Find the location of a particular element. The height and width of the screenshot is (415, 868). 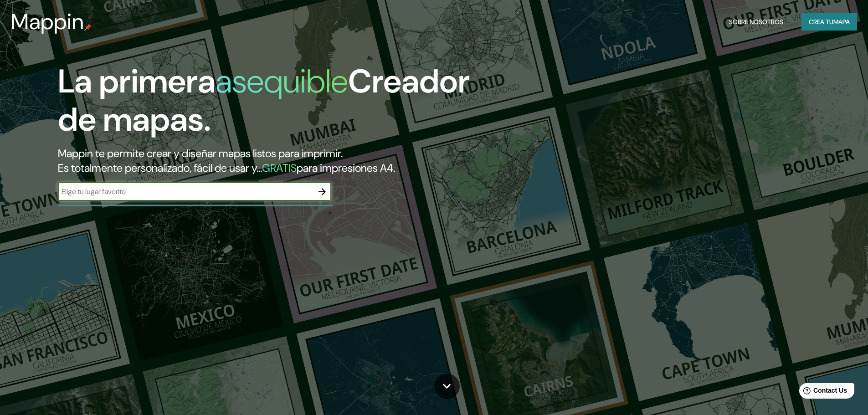

span: Contact Us is located at coordinates (44, 11).